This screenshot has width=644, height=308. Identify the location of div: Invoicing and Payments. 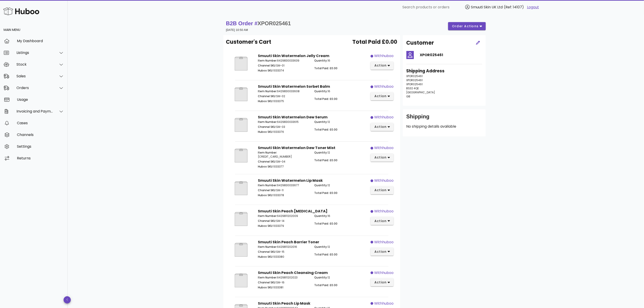
(35, 111).